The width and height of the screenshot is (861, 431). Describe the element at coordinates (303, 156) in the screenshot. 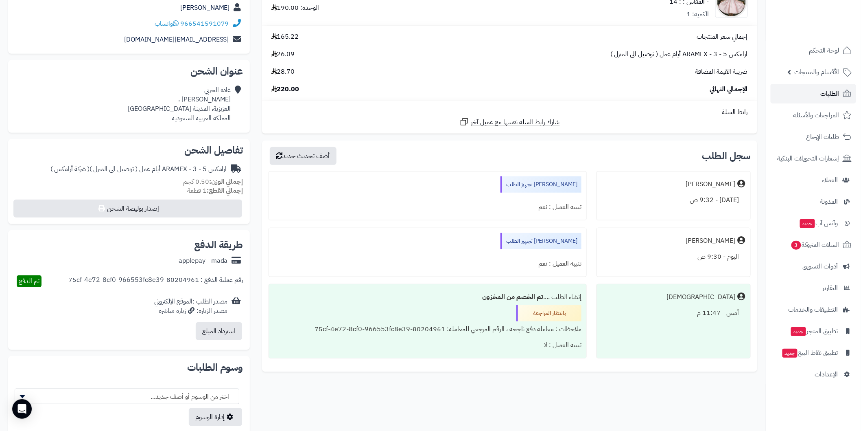

I see `button: أضف تحديث جديد` at that location.